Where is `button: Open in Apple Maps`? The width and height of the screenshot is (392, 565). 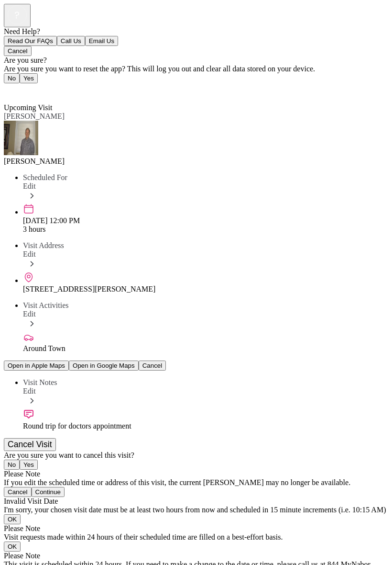 button: Open in Apple Maps is located at coordinates (37, 365).